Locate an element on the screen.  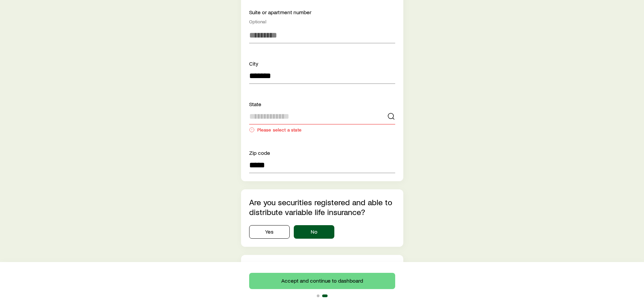
button: Accept and continue to dashboard is located at coordinates (322, 281).